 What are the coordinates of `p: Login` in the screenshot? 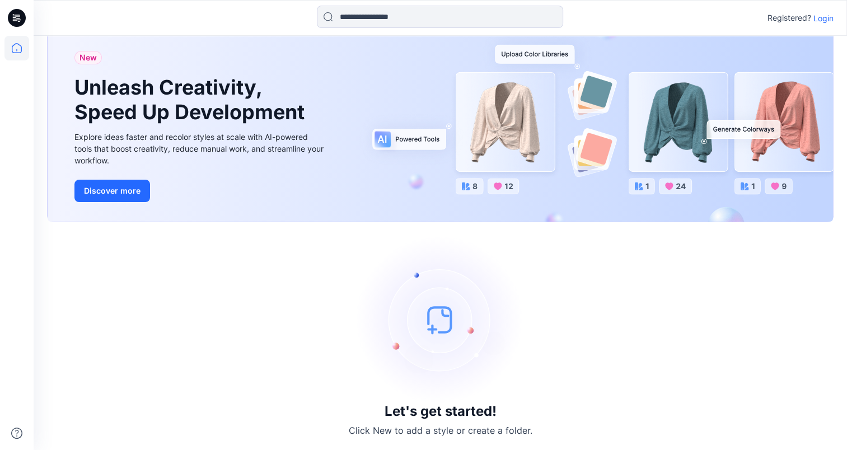 It's located at (824, 18).